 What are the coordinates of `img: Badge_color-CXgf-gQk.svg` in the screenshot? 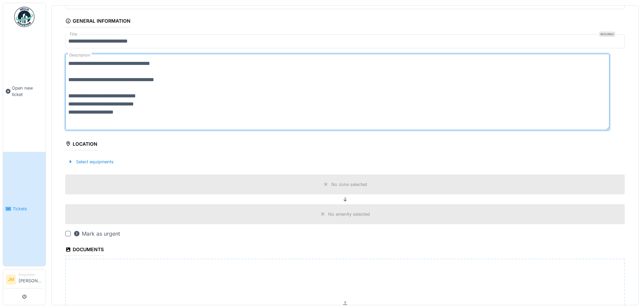 It's located at (24, 17).